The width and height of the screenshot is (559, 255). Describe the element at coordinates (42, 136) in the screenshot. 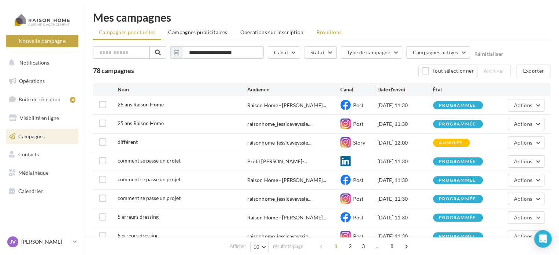

I see `a: Campagnes` at that location.